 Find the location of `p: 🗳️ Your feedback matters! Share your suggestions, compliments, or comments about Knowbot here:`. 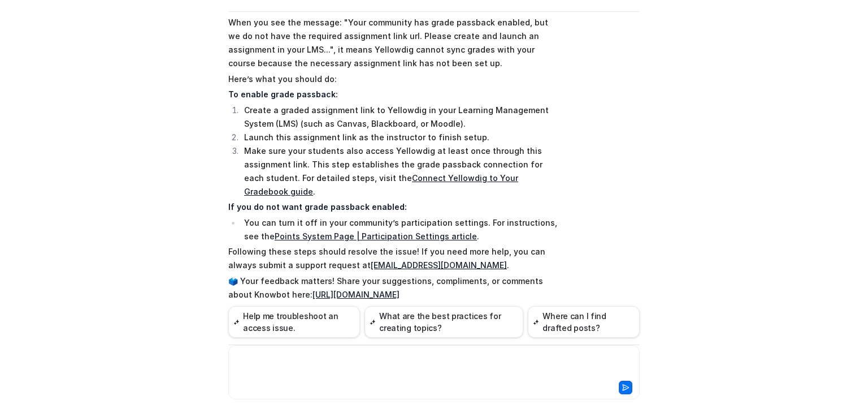

p: 🗳️ Your feedback matters! Share your suggestions, compliments, or comments about Knowbot here: is located at coordinates (393, 287).